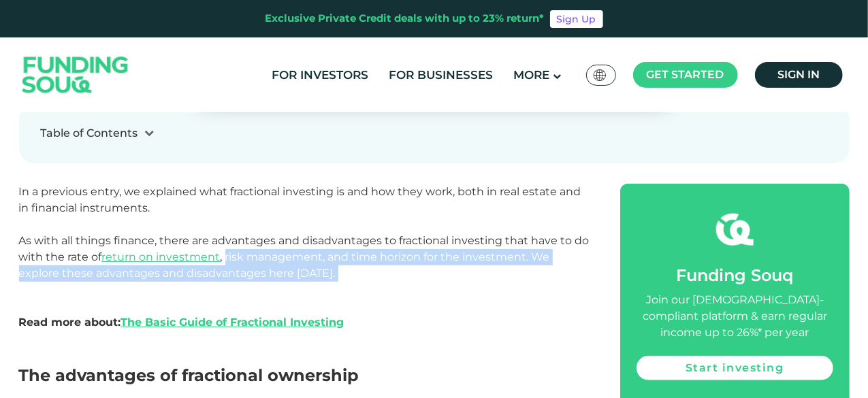  I want to click on span: Sign in, so click(799, 74).